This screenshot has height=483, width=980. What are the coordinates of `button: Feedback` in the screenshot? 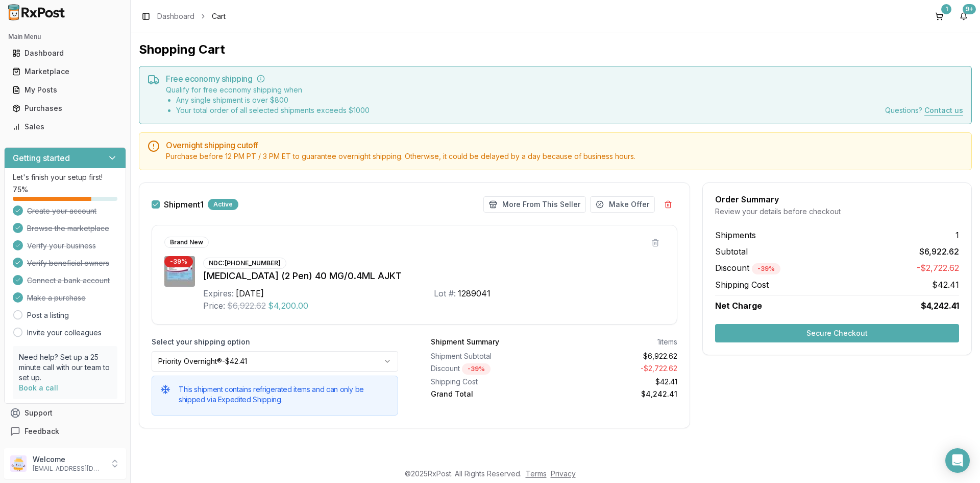 It's located at (65, 432).